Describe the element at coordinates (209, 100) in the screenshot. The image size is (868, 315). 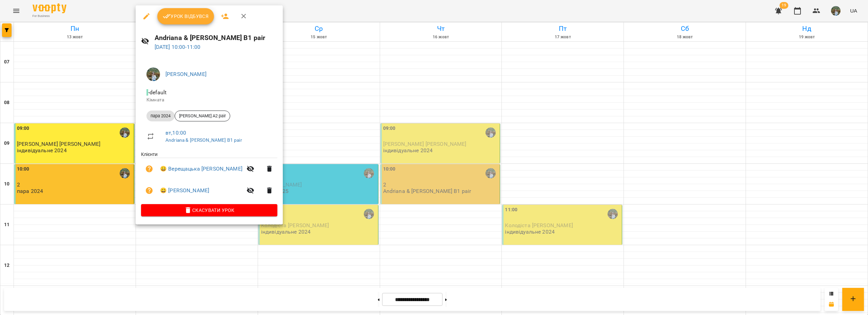
I see `p: Кімната` at that location.